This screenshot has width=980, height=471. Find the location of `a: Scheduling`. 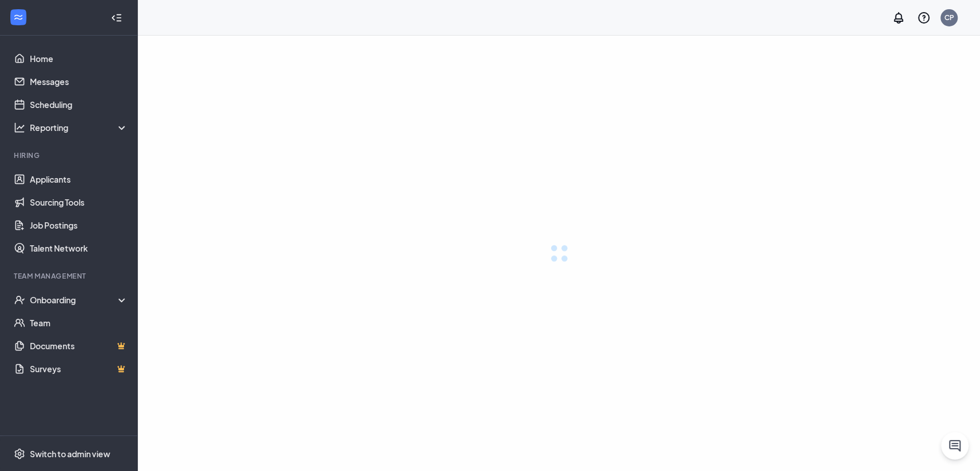

a: Scheduling is located at coordinates (79, 104).